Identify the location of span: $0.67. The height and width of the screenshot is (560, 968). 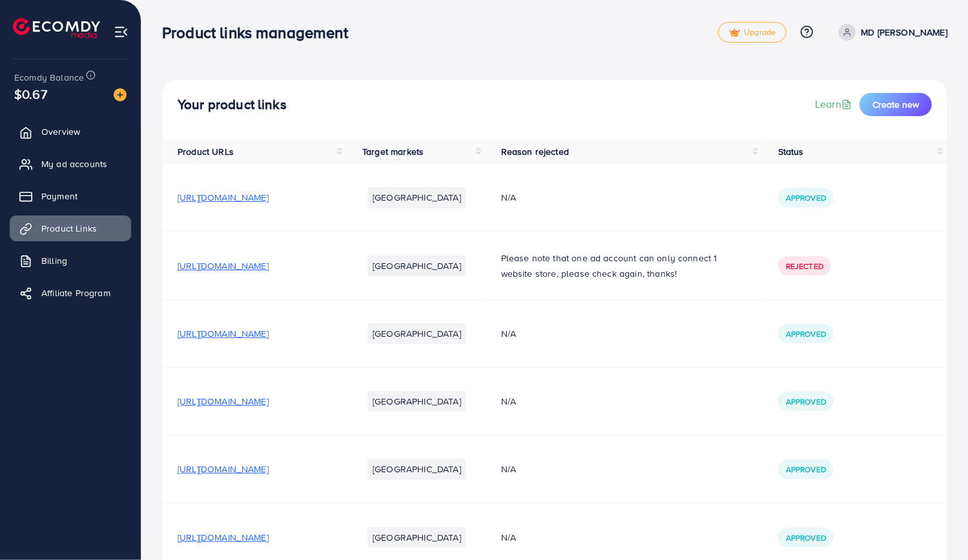
(31, 93).